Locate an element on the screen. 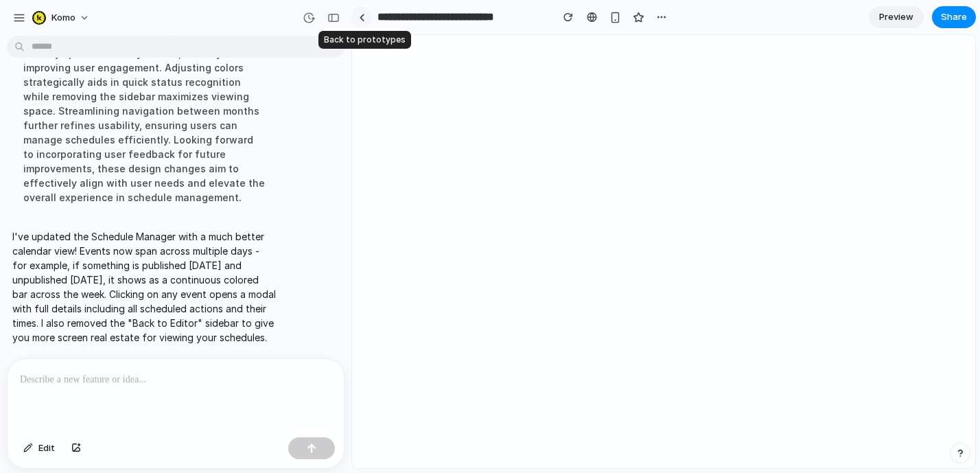  span: komo is located at coordinates (63, 18).